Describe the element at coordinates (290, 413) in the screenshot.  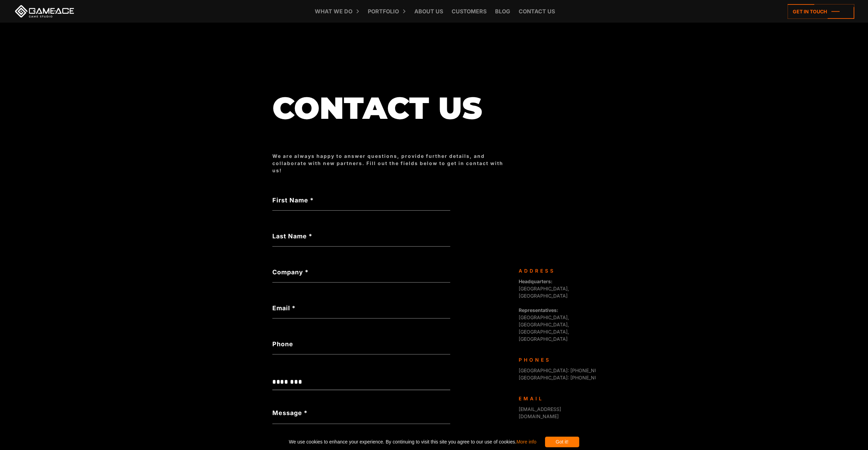
I see `label: Message *` at that location.